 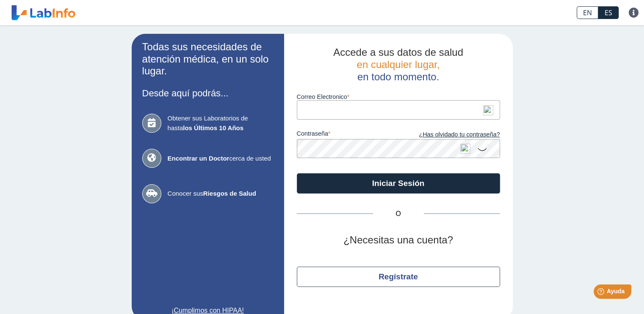 I want to click on a: ES, so click(x=609, y=13).